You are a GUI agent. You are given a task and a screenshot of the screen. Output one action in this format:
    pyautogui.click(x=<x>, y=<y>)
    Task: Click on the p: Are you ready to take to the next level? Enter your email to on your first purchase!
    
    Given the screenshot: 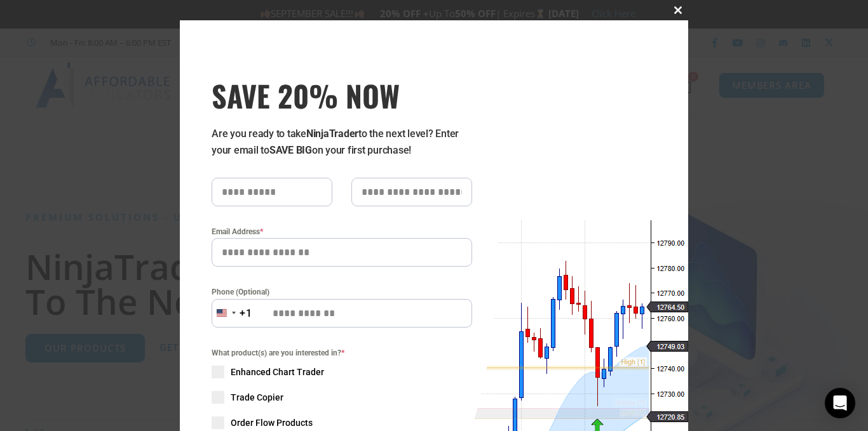 What is the action you would take?
    pyautogui.click(x=342, y=143)
    